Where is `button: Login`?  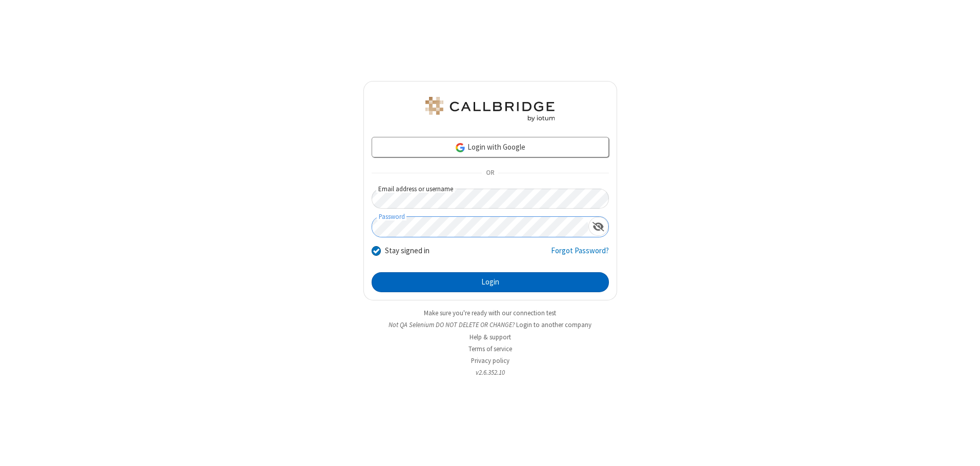
button: Login is located at coordinates (490, 283).